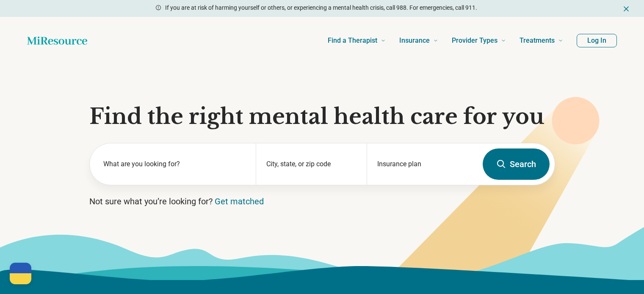 The height and width of the screenshot is (294, 644). Describe the element at coordinates (597, 40) in the screenshot. I see `button: Log In` at that location.